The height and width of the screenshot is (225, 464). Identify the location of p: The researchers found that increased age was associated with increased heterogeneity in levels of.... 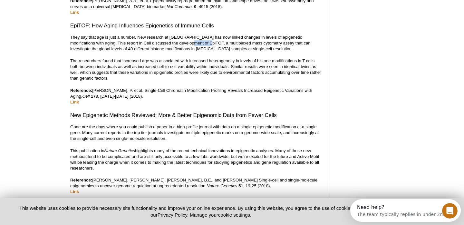
(196, 70).